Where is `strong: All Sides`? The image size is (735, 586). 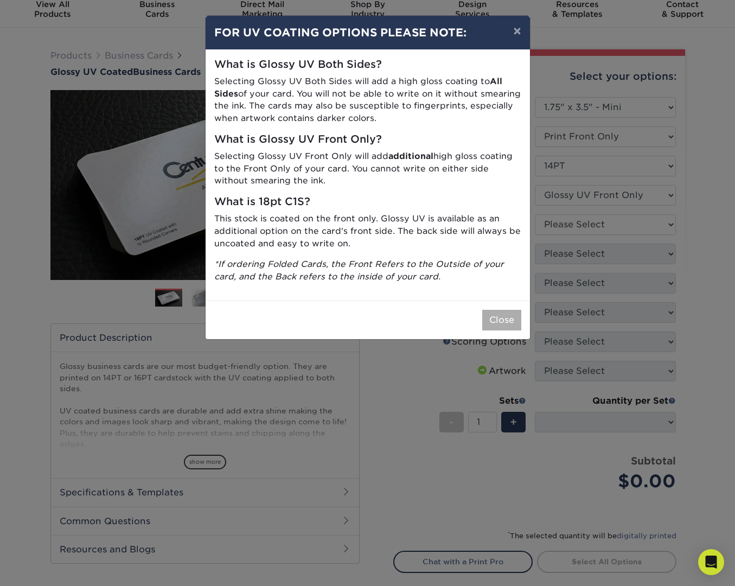
strong: All Sides is located at coordinates (358, 87).